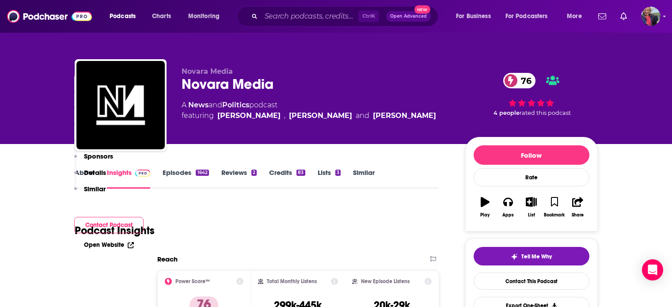  I want to click on button: Bookmark, so click(555, 207).